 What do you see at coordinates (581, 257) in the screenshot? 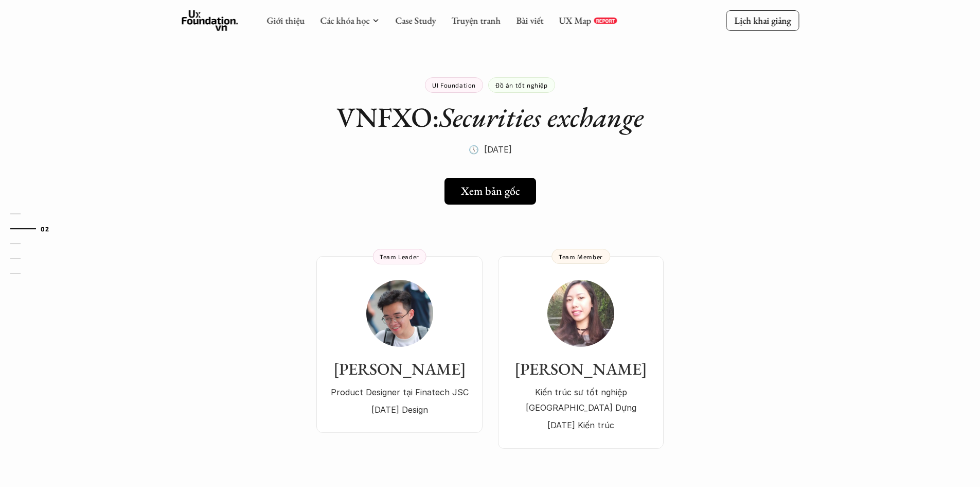
I see `p: Team Member` at bounding box center [581, 257].